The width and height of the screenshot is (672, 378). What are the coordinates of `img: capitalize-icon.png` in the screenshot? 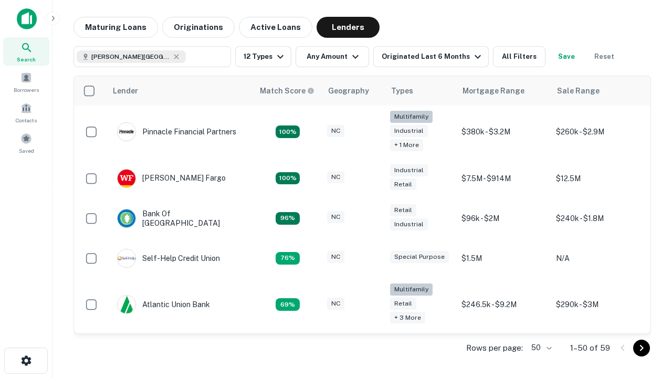 It's located at (27, 19).